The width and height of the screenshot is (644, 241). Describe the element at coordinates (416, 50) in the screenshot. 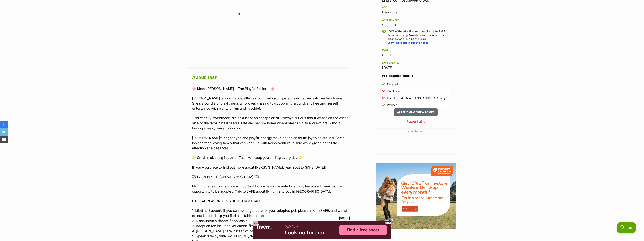

I see `div: Coat` at that location.